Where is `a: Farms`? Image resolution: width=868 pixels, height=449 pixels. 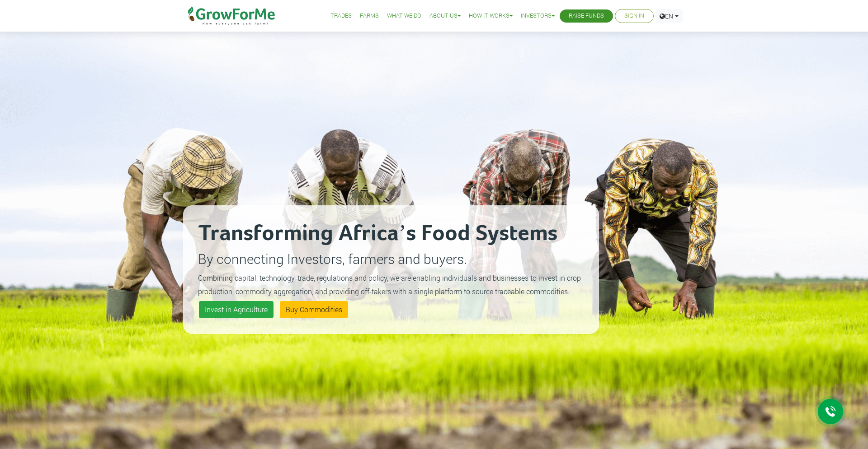 a: Farms is located at coordinates (369, 16).